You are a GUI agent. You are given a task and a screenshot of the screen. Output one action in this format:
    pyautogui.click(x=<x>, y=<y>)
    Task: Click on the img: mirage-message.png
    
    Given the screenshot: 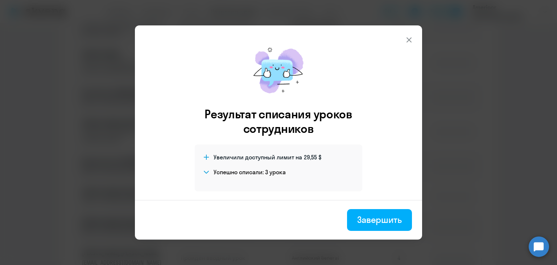 What is the action you would take?
    pyautogui.click(x=278, y=70)
    